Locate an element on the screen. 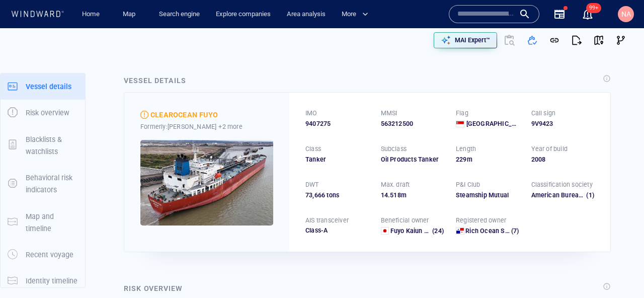 This screenshot has width=644, height=298. span: 99+ is located at coordinates (594, 8).